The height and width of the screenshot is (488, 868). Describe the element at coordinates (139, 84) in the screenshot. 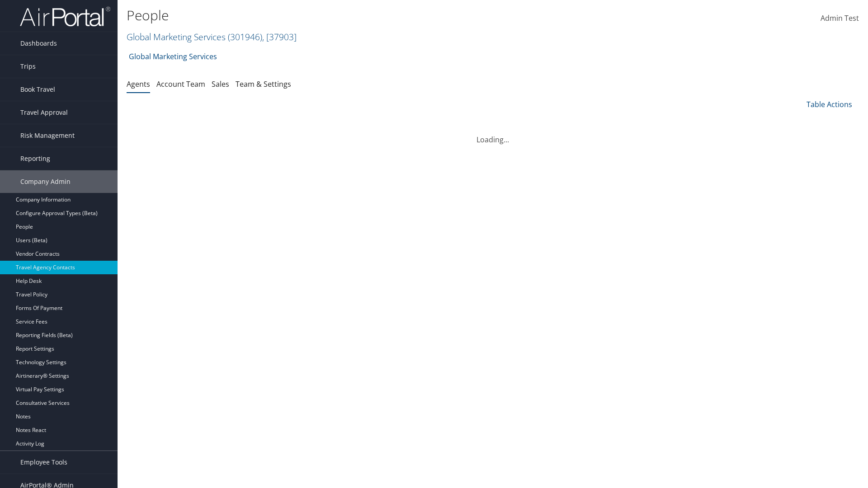

I see `a: Agents` at that location.